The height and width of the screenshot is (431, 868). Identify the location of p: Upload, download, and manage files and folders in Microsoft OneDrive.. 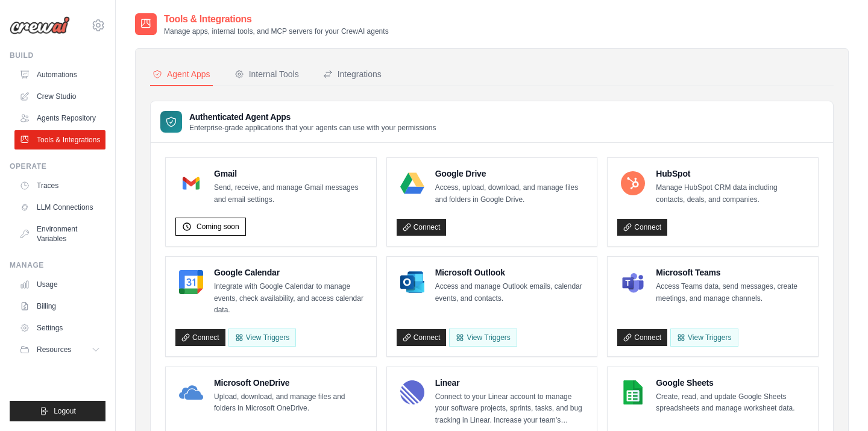
(290, 403).